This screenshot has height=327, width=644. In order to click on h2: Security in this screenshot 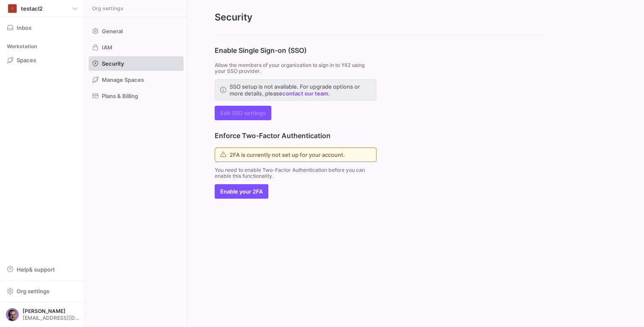, I will do `click(379, 17)`.